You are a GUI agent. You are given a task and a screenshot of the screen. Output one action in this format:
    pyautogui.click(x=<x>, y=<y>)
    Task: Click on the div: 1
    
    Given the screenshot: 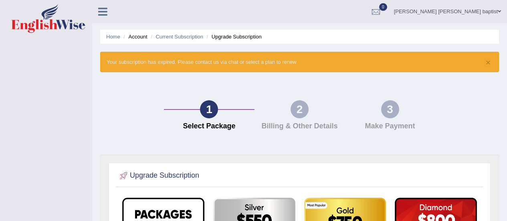 What is the action you would take?
    pyautogui.click(x=209, y=109)
    